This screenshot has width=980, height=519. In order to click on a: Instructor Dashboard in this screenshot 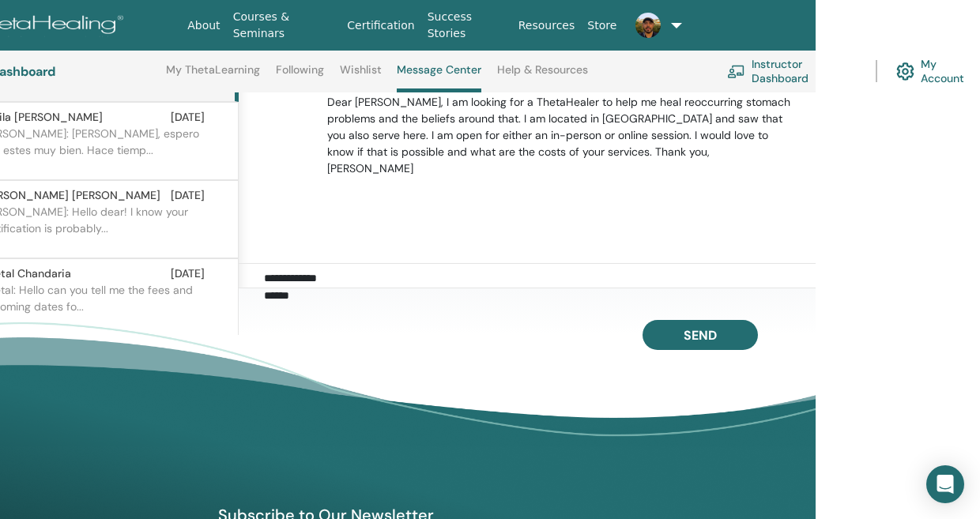, I will do `click(792, 71)`.